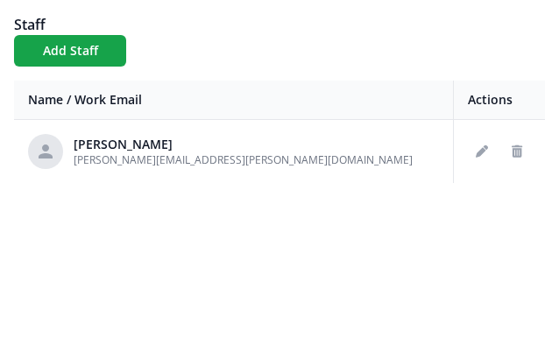 This screenshot has height=345, width=559. What do you see at coordinates (500, 100) in the screenshot?
I see `th: Actions` at bounding box center [500, 100].